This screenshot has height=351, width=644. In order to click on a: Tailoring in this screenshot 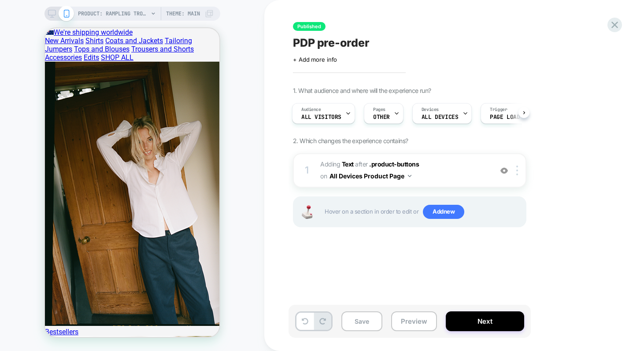, I will do `click(133, 12)`.